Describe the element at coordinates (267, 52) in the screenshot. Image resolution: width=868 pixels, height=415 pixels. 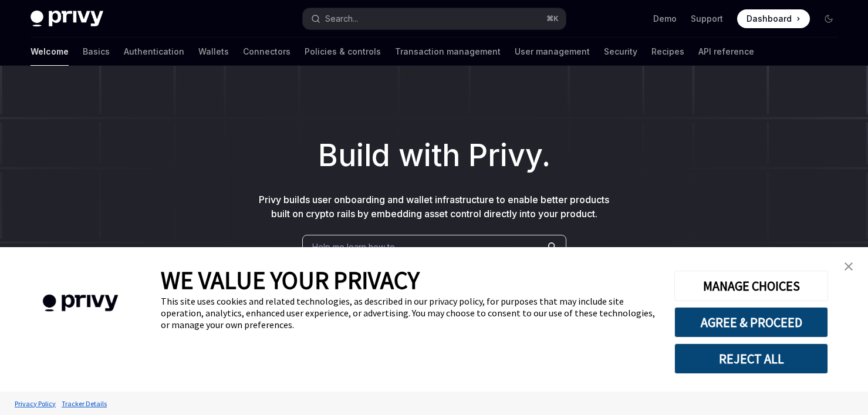
I see `a: Connectors` at that location.